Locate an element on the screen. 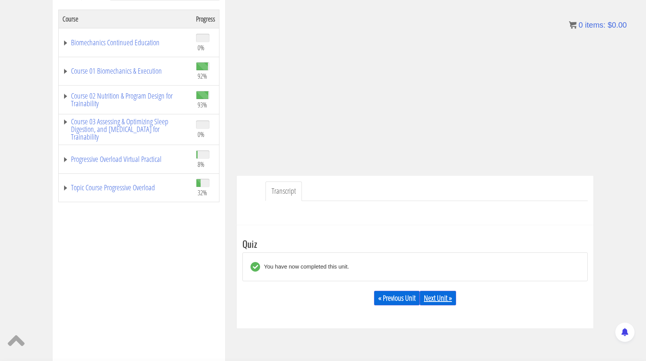 Image resolution: width=646 pixels, height=361 pixels. span: 32% is located at coordinates (202, 193).